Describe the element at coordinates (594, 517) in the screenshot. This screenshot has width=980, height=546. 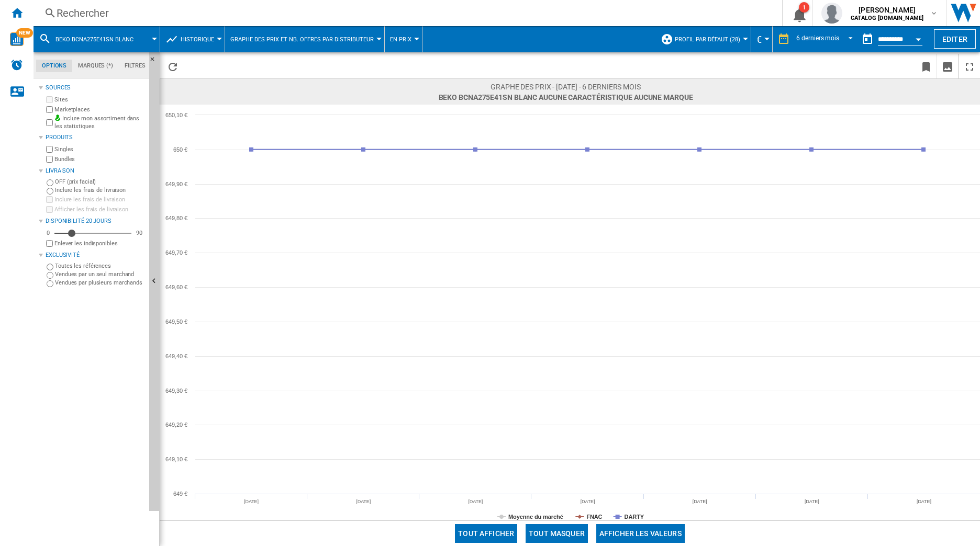
I see `tspan: FNAC` at that location.